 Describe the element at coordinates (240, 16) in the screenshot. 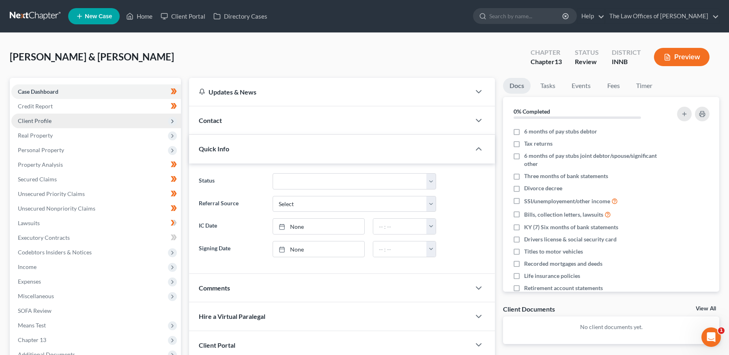

I see `a: Directory Cases` at that location.